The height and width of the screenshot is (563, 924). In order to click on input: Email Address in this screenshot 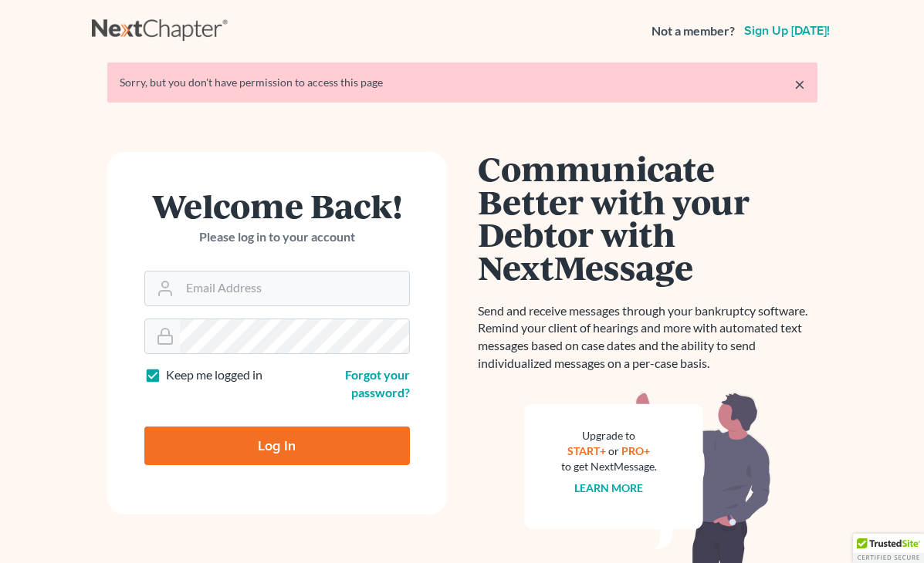, I will do `click(294, 288)`.